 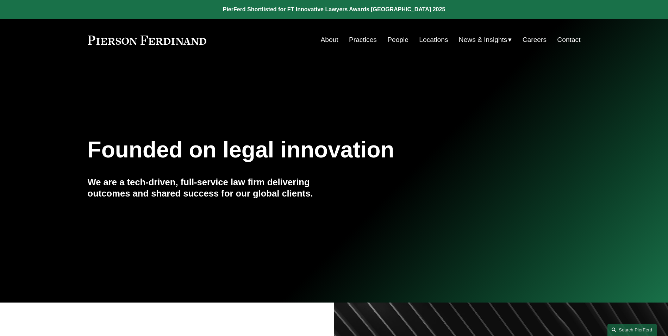 What do you see at coordinates (632, 329) in the screenshot?
I see `a: Search this site` at bounding box center [632, 329].